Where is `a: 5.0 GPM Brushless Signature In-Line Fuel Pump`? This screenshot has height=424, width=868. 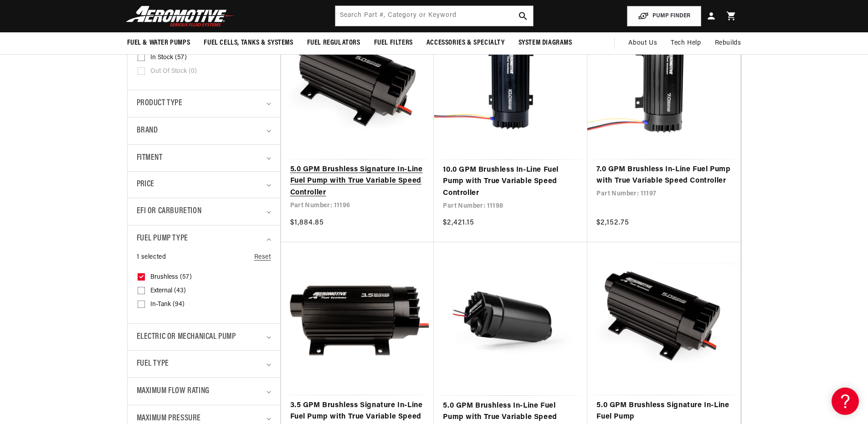
a: 5.0 GPM Brushless Signature In-Line Fuel Pump is located at coordinates (664, 411).